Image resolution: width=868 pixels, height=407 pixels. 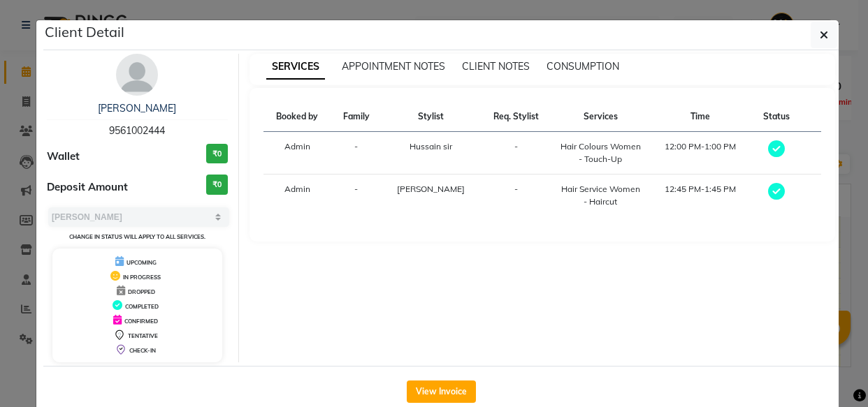 I want to click on img: avatar, so click(x=137, y=75).